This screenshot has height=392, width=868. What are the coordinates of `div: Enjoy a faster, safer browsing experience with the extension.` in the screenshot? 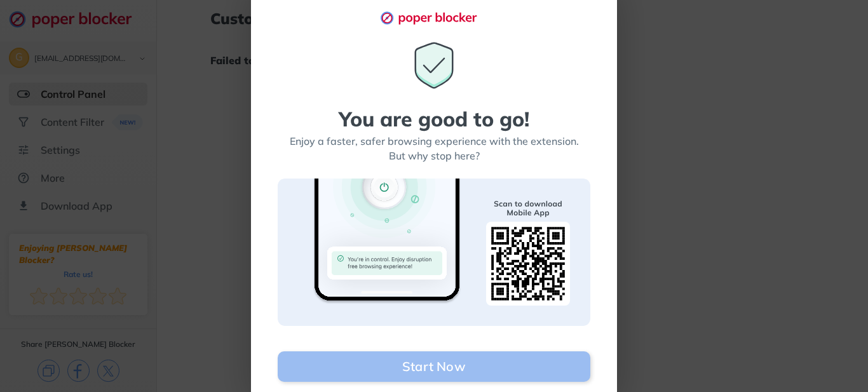 It's located at (434, 141).